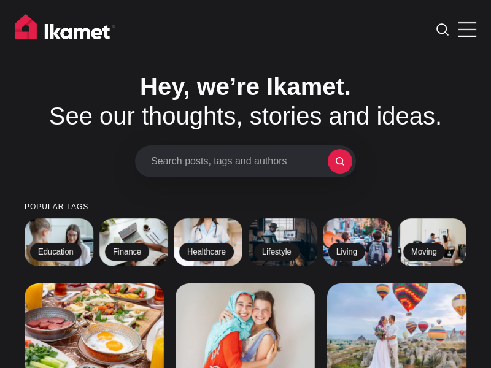 This screenshot has width=491, height=368. What do you see at coordinates (245, 207) in the screenshot?
I see `small: Popular tags` at bounding box center [245, 207].